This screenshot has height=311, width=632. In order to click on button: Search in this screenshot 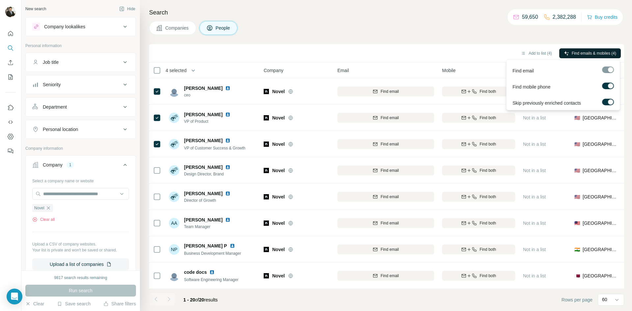, I will do `click(11, 48)`.